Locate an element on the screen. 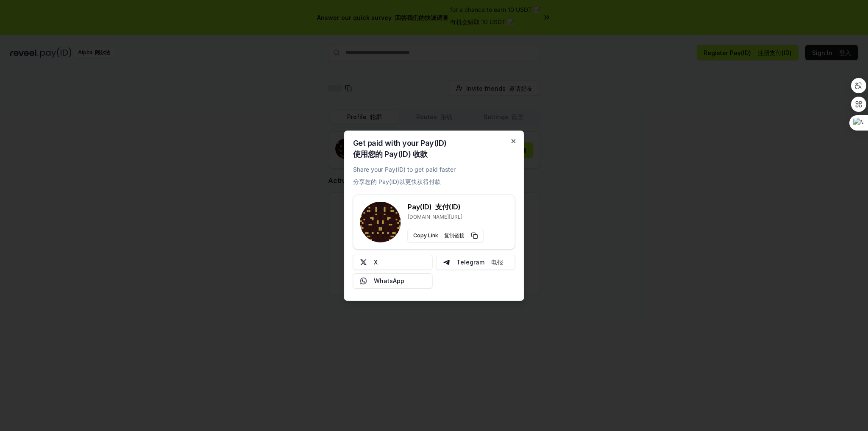  h3: Pay(ID) is located at coordinates (445, 207).